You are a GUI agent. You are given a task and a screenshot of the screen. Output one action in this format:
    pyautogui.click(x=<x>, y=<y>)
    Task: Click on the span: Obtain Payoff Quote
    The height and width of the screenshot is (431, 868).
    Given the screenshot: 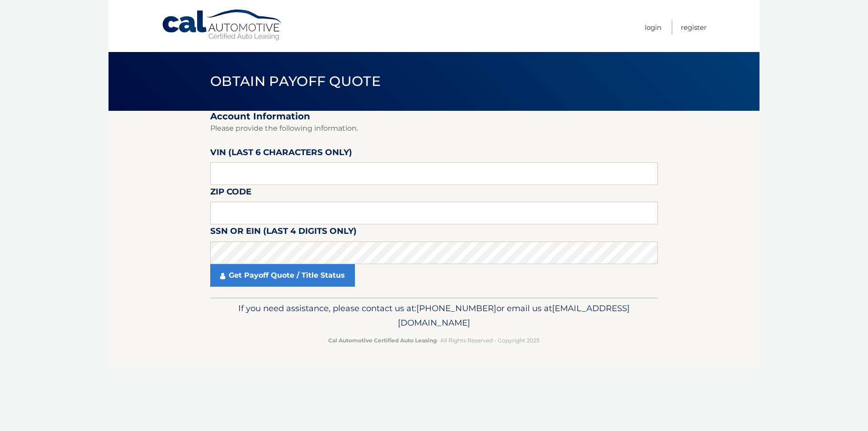 What is the action you would take?
    pyautogui.click(x=295, y=81)
    